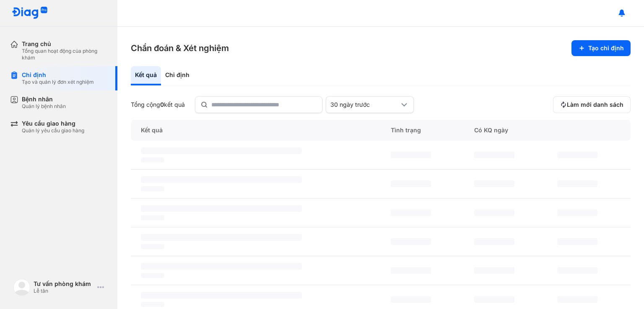 The width and height of the screenshot is (644, 309). I want to click on div: Có KQ ngày, so click(506, 130).